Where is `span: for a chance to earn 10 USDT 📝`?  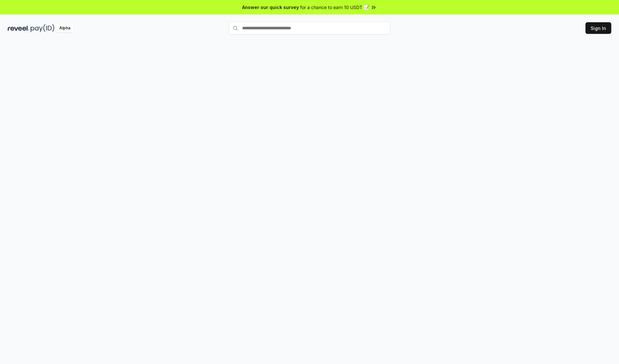
span: for a chance to earn 10 USDT 📝 is located at coordinates (335, 7).